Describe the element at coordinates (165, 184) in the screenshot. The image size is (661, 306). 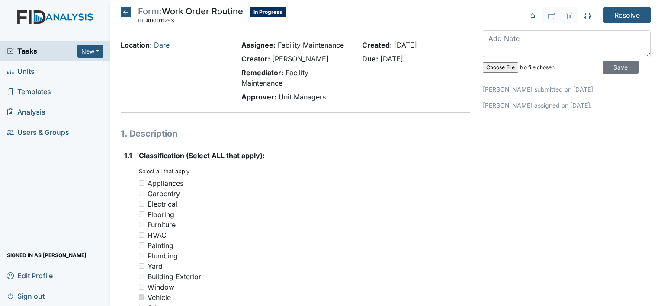
I see `div: Appliances` at that location.